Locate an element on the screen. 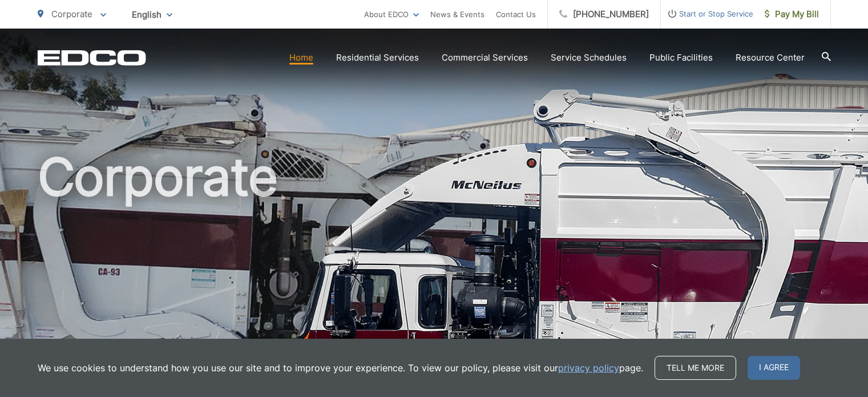 Image resolution: width=868 pixels, height=397 pixels. p: We use cookies to understand how you use our site and to improve your experience. To view our pol... is located at coordinates (340, 368).